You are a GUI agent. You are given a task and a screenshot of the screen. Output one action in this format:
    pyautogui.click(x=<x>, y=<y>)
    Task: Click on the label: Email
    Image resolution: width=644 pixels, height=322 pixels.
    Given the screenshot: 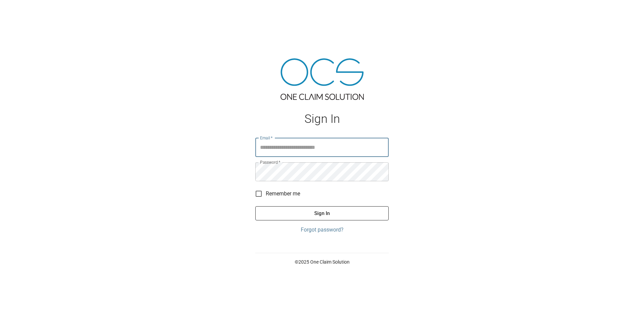 What is the action you would take?
    pyautogui.click(x=267, y=138)
    